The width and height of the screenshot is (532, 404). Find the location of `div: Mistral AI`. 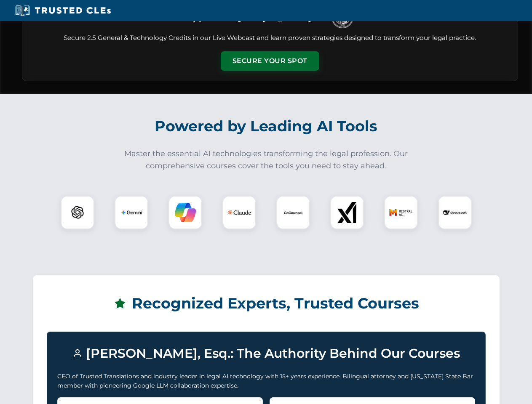

div: Mistral AI is located at coordinates (401, 213).